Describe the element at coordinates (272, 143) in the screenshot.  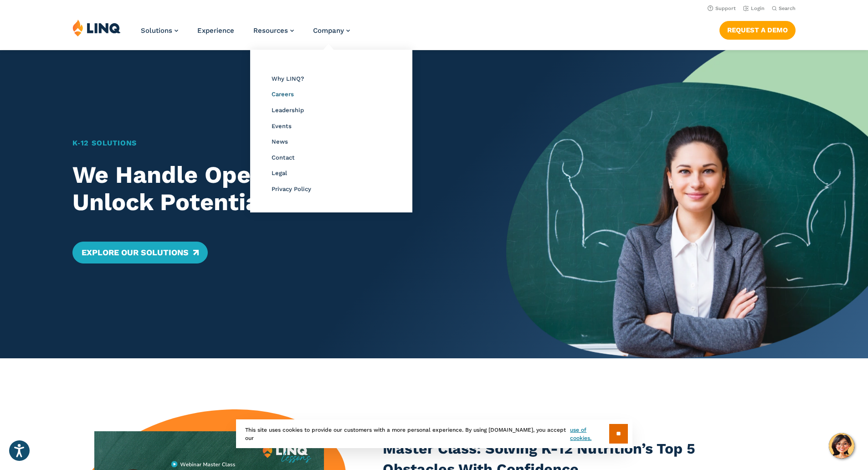
I see `h1: K‑12 Solutions` at that location.